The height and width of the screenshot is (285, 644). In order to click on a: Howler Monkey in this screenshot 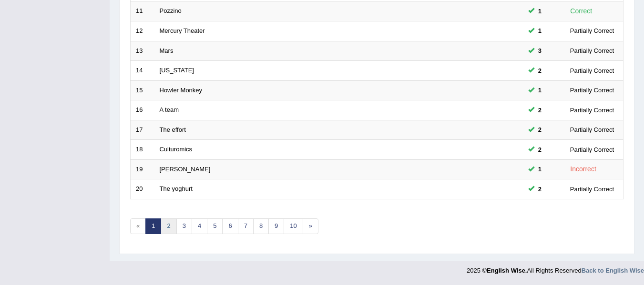, I will do `click(181, 90)`.